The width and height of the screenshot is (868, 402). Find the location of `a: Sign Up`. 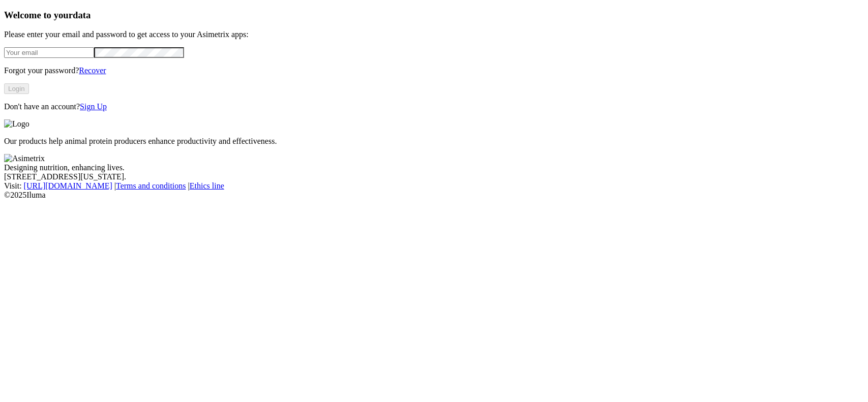

a: Sign Up is located at coordinates (93, 106).